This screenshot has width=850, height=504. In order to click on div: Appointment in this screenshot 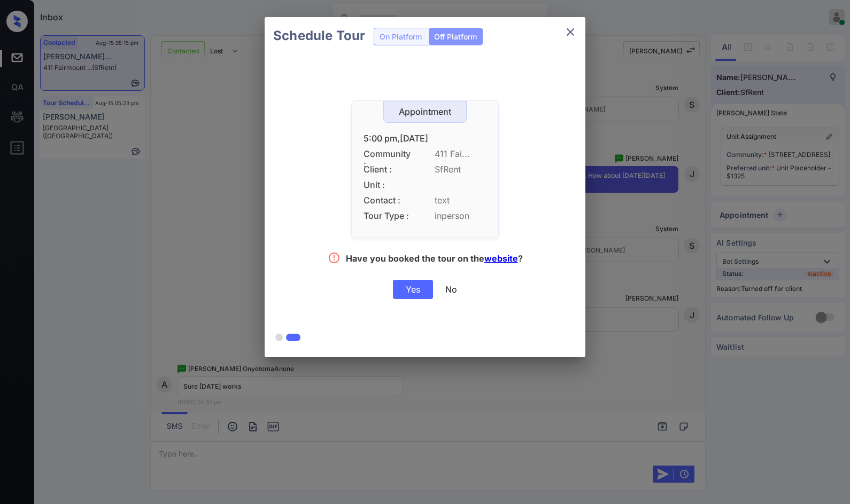, I will do `click(425, 112)`.